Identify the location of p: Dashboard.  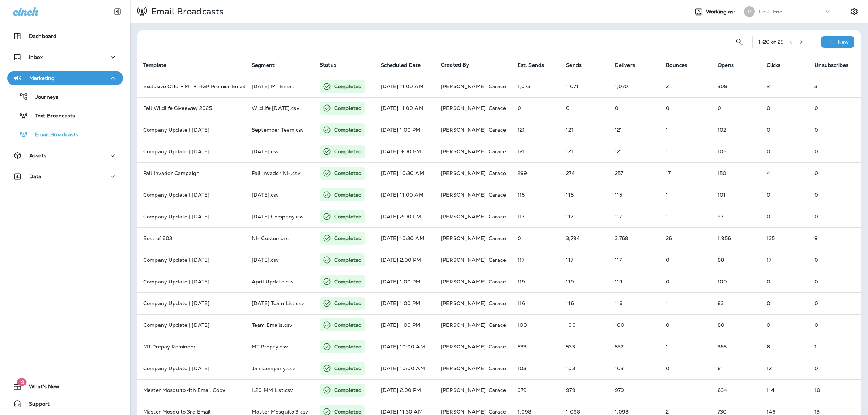
(43, 36).